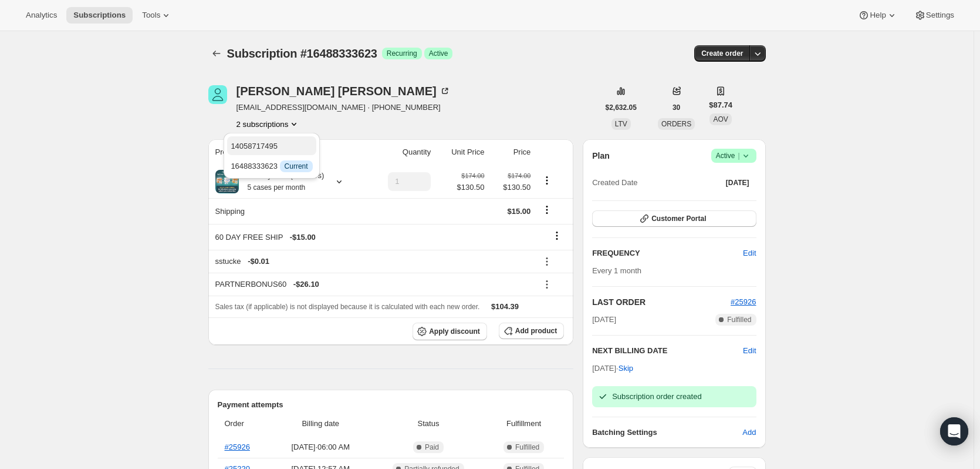 This screenshot has height=469, width=980. Describe the element at coordinates (504, 306) in the screenshot. I see `span: $104.39` at that location.